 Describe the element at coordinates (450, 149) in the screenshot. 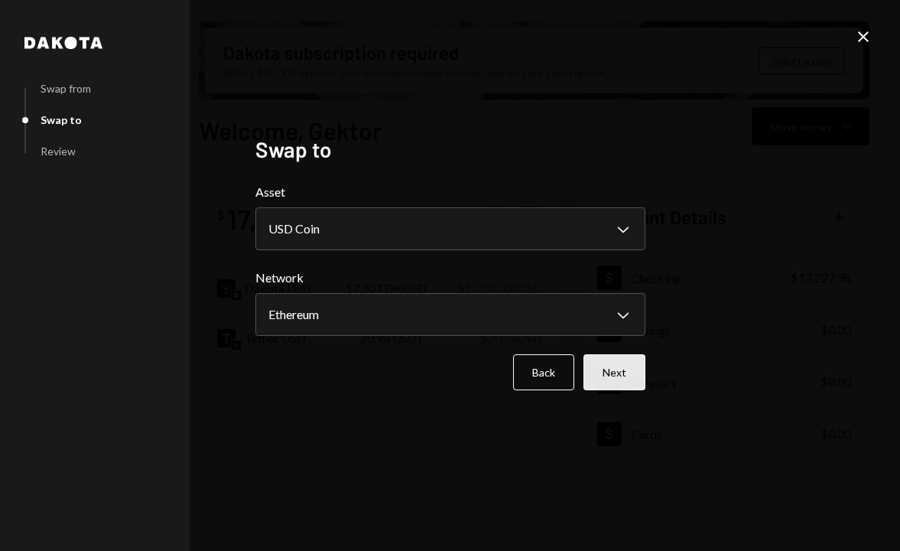

I see `h2: Swap to` at that location.